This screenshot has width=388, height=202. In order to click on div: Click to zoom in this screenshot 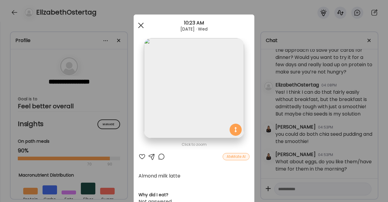, I will do `click(194, 144)`.